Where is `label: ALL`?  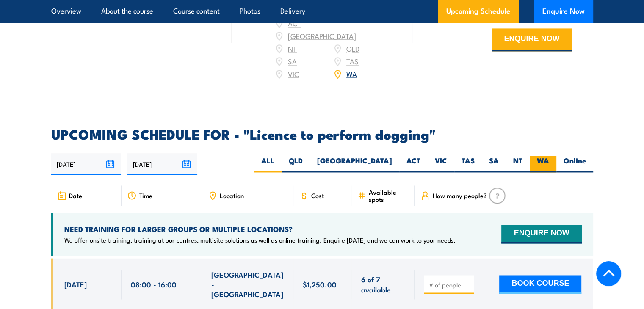
label: ALL is located at coordinates (268, 164).